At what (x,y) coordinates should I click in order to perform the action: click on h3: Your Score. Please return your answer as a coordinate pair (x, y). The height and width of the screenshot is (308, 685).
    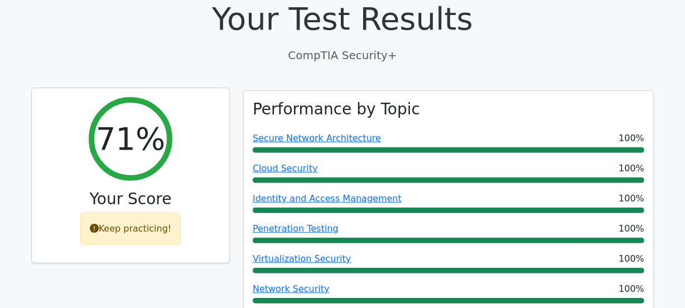
    Looking at the image, I should click on (130, 199).